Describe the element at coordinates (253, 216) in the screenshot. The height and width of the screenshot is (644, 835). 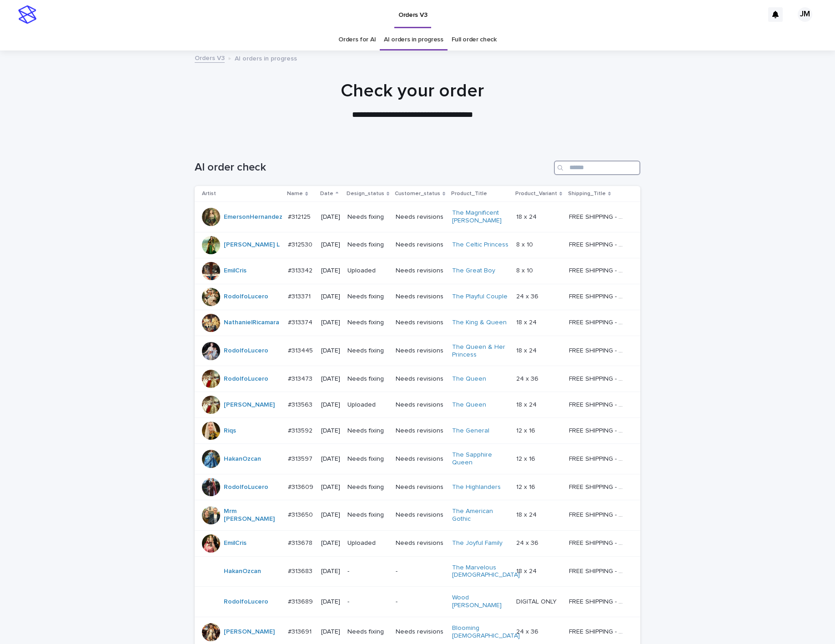
I see `a: EmersonHernandez` at that location.